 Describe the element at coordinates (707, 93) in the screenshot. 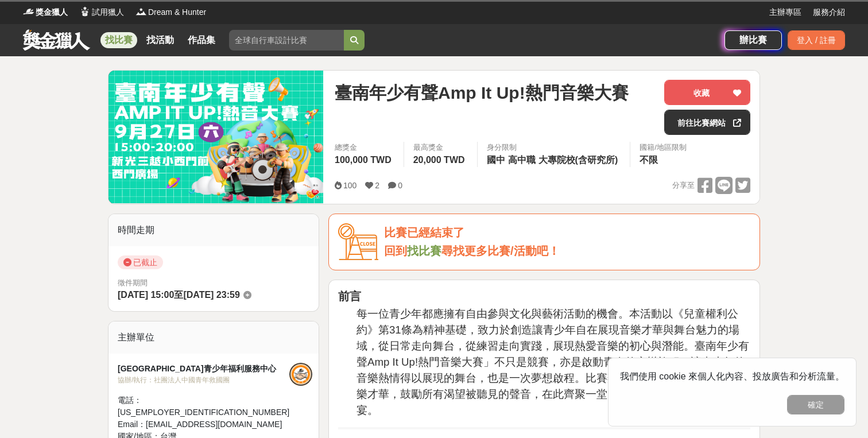

I see `button: 收藏` at that location.